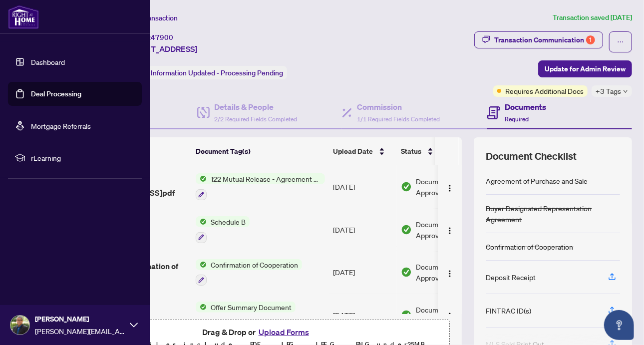 This screenshot has height=345, width=644. Describe the element at coordinates (619, 325) in the screenshot. I see `button: Open asap` at that location.